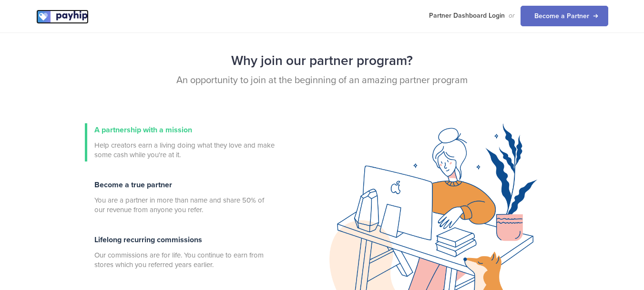  What do you see at coordinates (63, 16) in the screenshot?
I see `img: logo.svg` at bounding box center [63, 16].